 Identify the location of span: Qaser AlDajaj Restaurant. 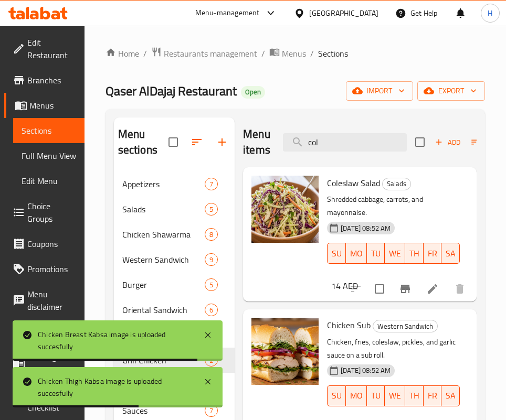
(171, 91).